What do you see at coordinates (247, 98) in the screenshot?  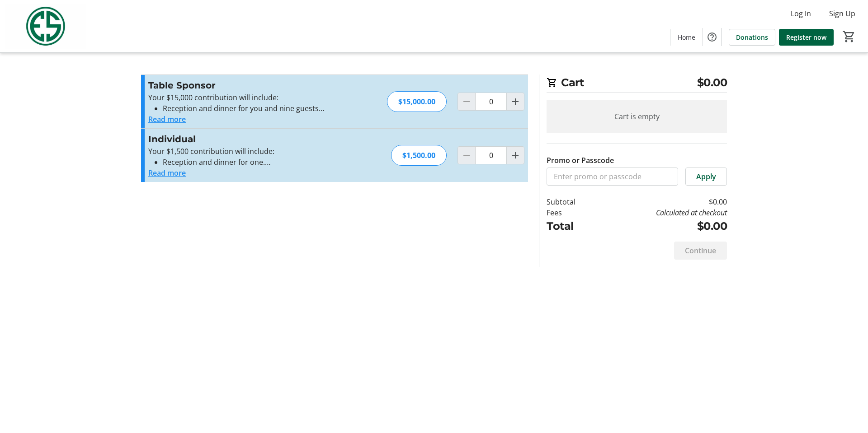 I see `p: Your $15,000 contribution will include:` at bounding box center [247, 98].